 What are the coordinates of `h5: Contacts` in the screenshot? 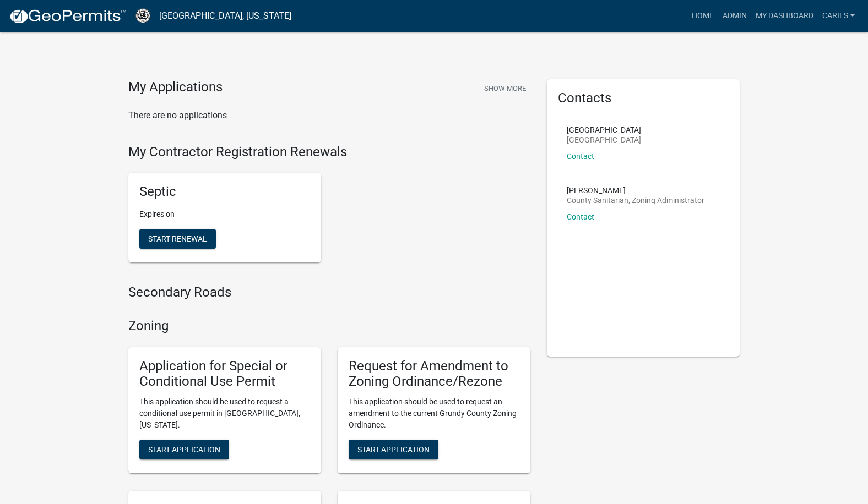 It's located at (643, 98).